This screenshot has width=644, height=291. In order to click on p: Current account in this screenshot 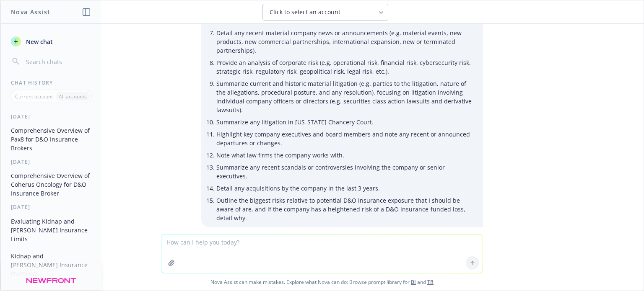, I will do `click(34, 96)`.